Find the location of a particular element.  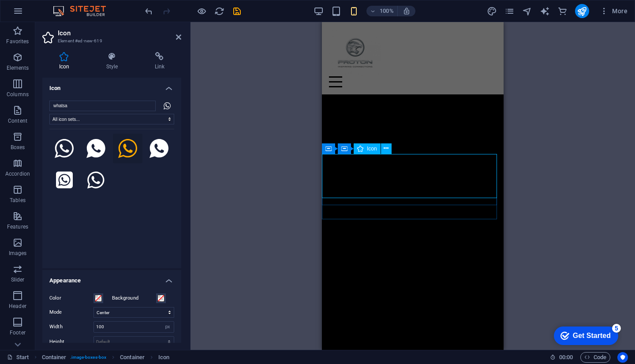

span: 00 00 is located at coordinates (566, 357).